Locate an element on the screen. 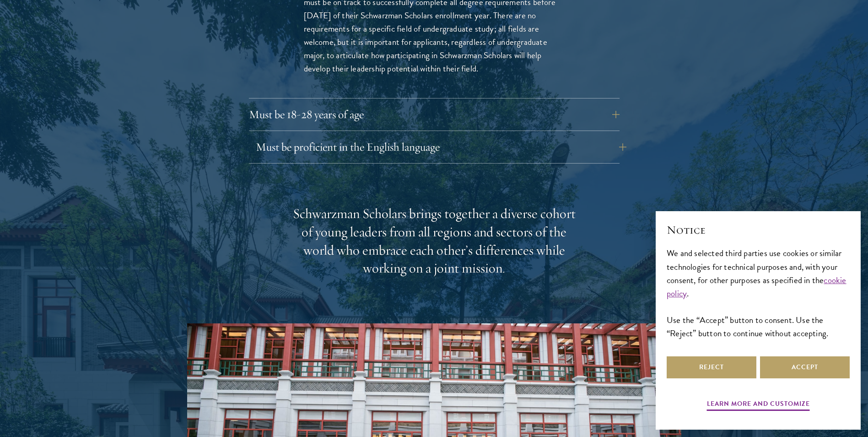  div: We and selected third parties use cookies or similar technologies for technical purposes and, wit... is located at coordinates (758, 292).